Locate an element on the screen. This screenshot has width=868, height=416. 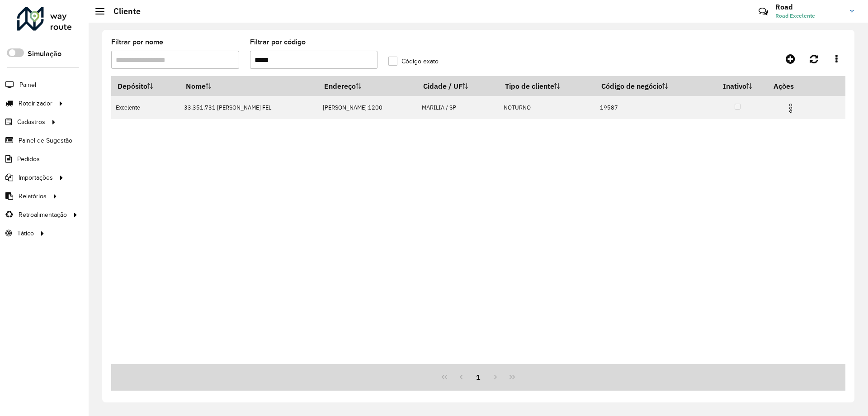
span: Tático is located at coordinates (25, 233).